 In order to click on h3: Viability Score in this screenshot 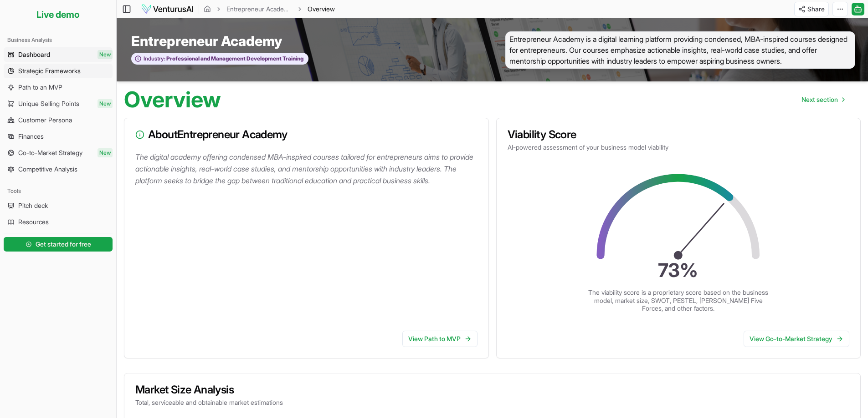, I will do `click(679, 134)`.